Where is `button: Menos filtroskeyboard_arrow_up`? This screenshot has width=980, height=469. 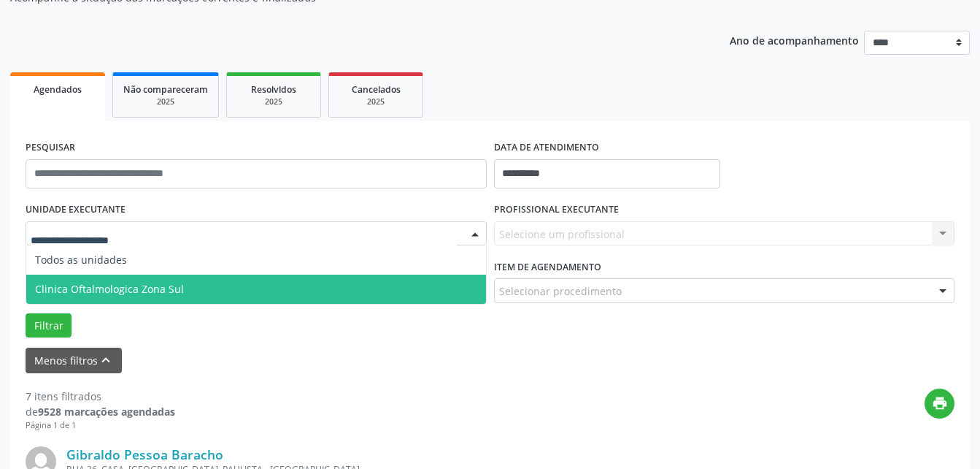 button: Menos filtroskeyboard_arrow_up is located at coordinates (74, 360).